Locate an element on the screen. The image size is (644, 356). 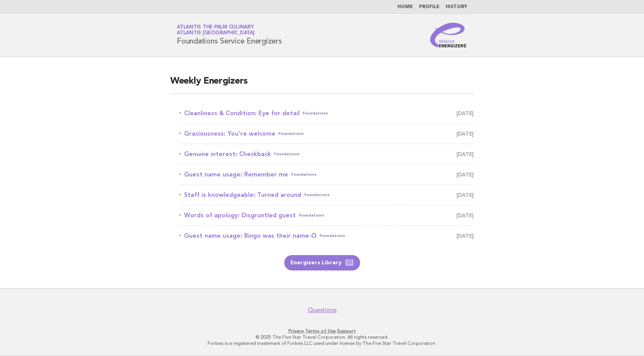
a: Privacy is located at coordinates (296, 331).